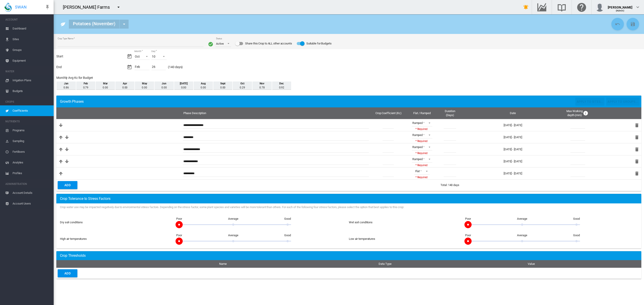  What do you see at coordinates (47, 7) in the screenshot?
I see `md-icon: icon-pin` at bounding box center [47, 7].